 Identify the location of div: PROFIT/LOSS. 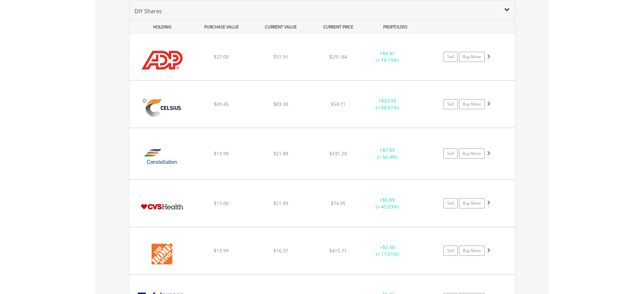
(395, 27).